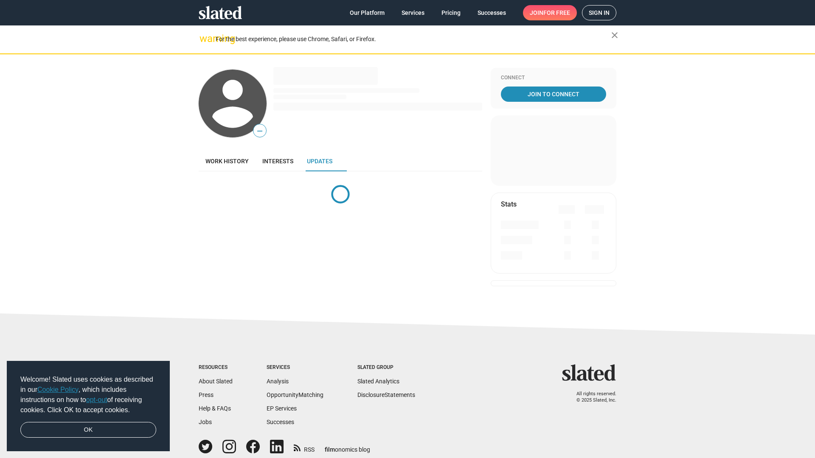  Describe the element at coordinates (508, 204) in the screenshot. I see `mat-card-title: Stats` at that location.